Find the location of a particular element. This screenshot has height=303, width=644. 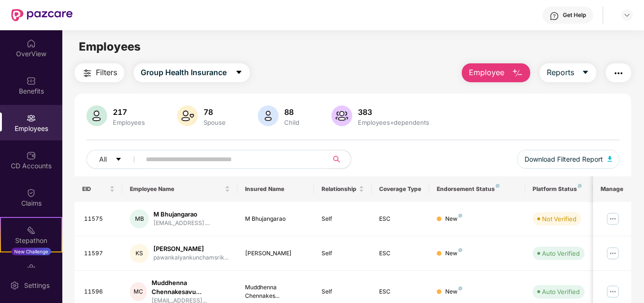

span: Relationship is located at coordinates (339, 189).